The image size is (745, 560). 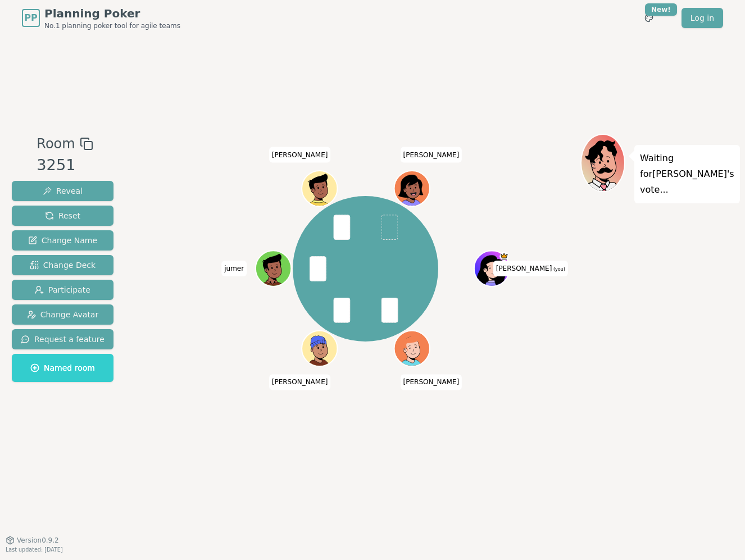 I want to click on span: No.1 planning poker tool for agile teams, so click(x=113, y=26).